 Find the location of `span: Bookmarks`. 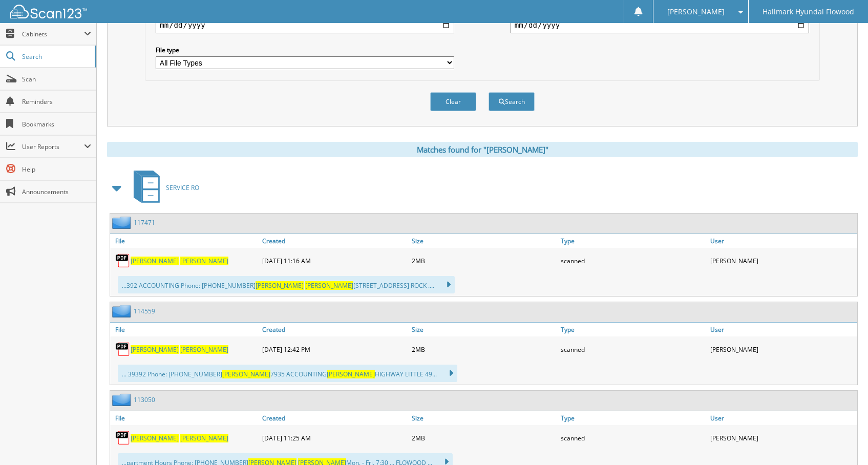

span: Bookmarks is located at coordinates (56, 124).